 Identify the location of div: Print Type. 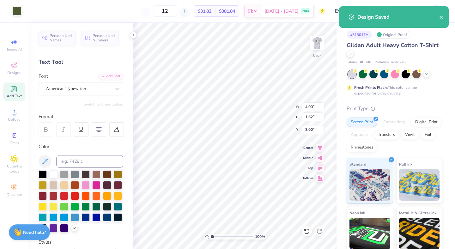
(394, 108).